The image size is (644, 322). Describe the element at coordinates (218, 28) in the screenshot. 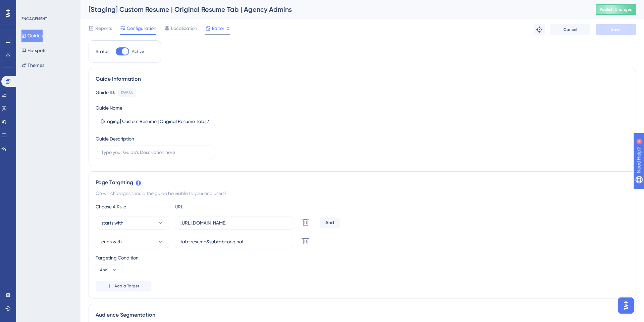

I see `span: Editor` at that location.